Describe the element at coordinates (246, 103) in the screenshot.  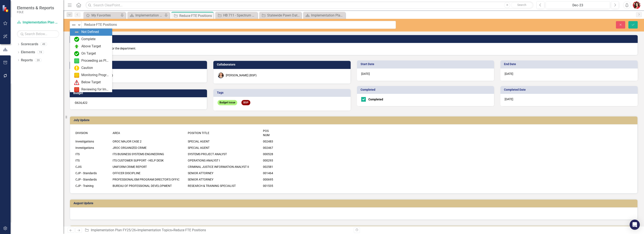
I see `span: BSP` at that location.